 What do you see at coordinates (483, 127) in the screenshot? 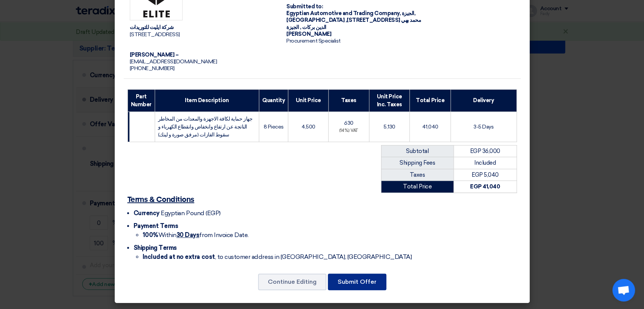
I see `span: 3-5 Days` at bounding box center [483, 127].